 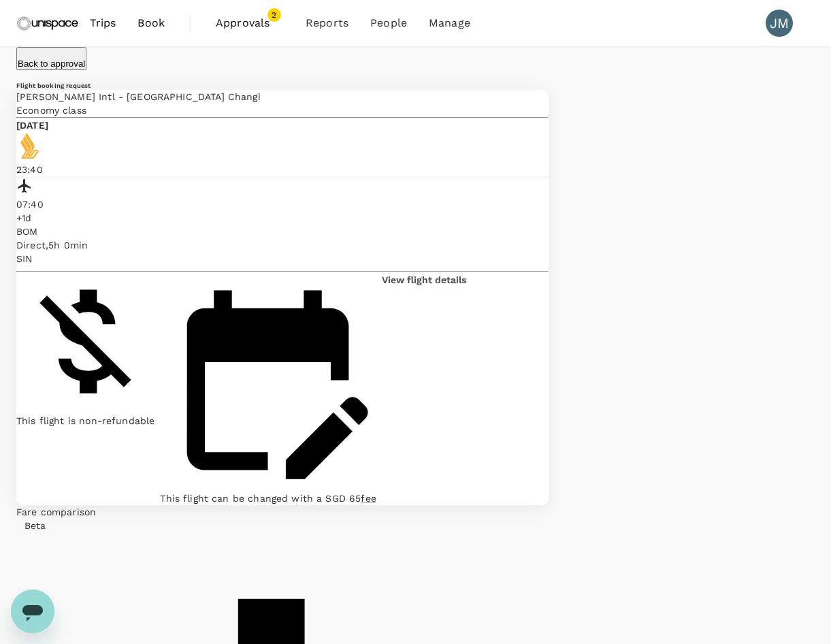 I want to click on p: This flight can be changed with a SGD 65, so click(x=268, y=498).